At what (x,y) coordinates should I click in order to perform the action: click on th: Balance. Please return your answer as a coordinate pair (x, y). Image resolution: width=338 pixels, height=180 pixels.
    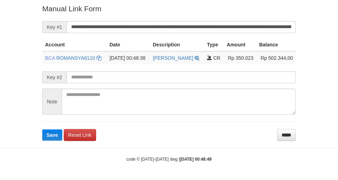
    Looking at the image, I should click on (276, 45).